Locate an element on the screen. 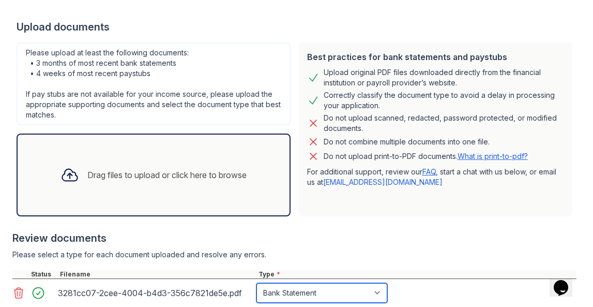  a: What is print-to-pdf? is located at coordinates (493, 156).